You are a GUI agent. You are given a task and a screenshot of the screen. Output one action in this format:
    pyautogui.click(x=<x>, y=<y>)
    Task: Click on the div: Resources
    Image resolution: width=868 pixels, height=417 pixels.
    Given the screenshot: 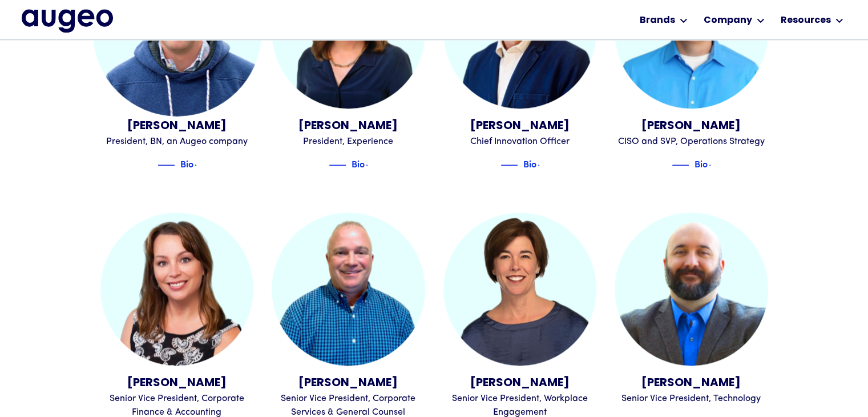 What is the action you would take?
    pyautogui.click(x=806, y=21)
    